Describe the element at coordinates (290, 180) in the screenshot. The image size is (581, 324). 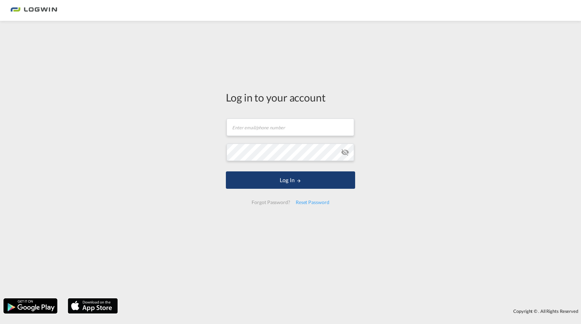
I see `button: LOGIN` at that location.